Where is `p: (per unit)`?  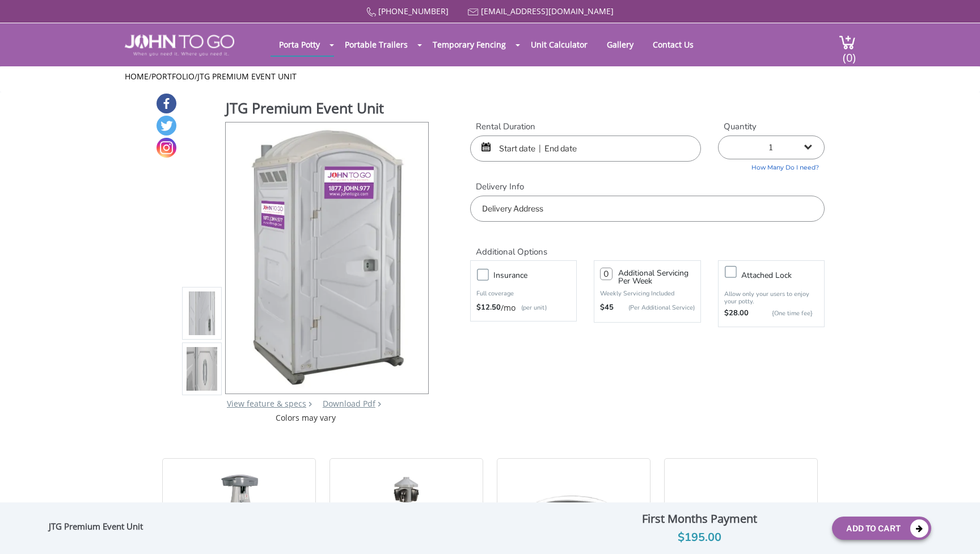
p: (per unit) is located at coordinates (531, 307).